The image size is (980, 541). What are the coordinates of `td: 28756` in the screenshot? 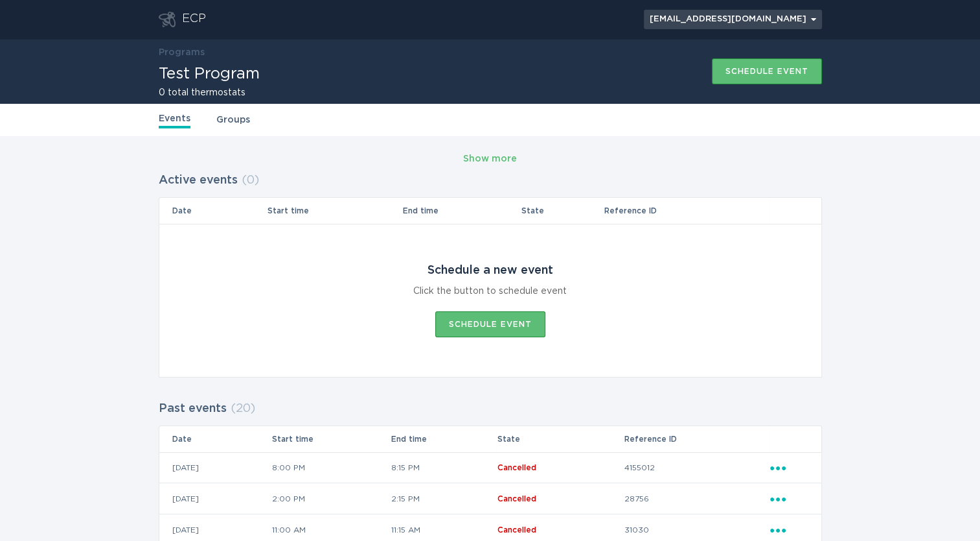 It's located at (696, 499).